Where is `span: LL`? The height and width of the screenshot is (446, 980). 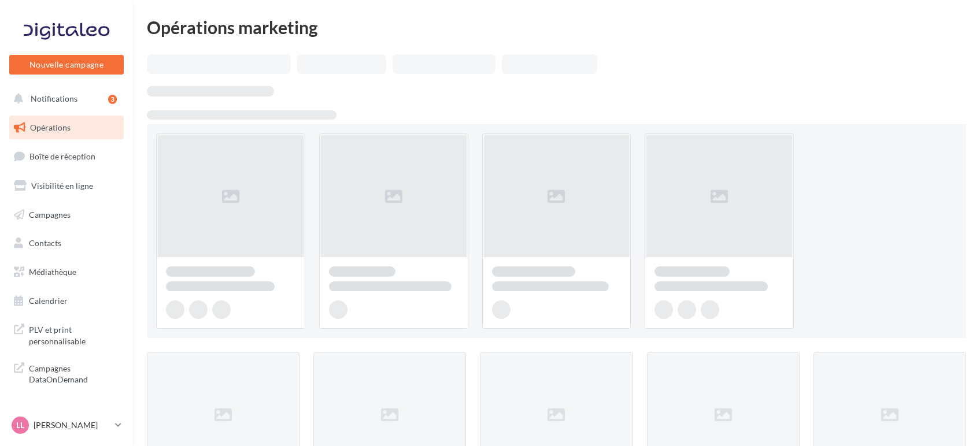 span: LL is located at coordinates (21, 425).